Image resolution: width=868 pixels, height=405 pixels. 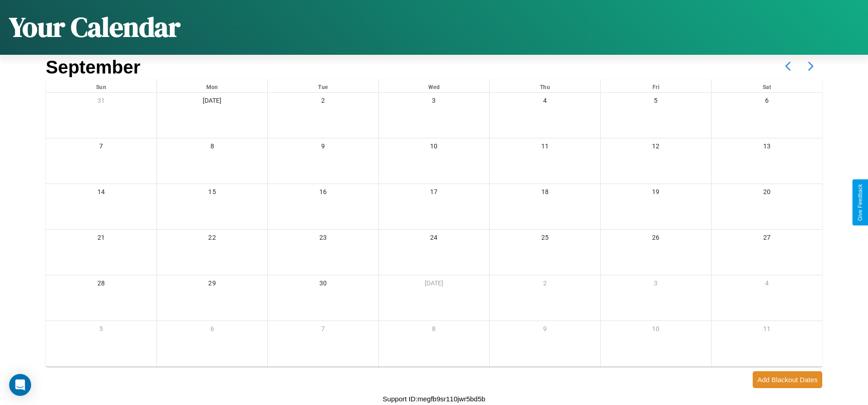 I want to click on div: Tue, so click(x=323, y=86).